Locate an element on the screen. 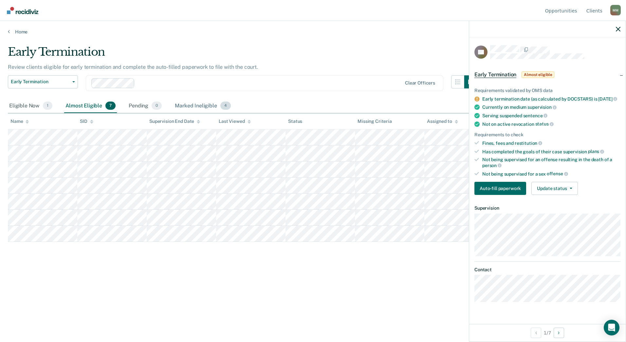 Image resolution: width=626 pixels, height=342 pixels. button: Next Opportunity is located at coordinates (559, 333).